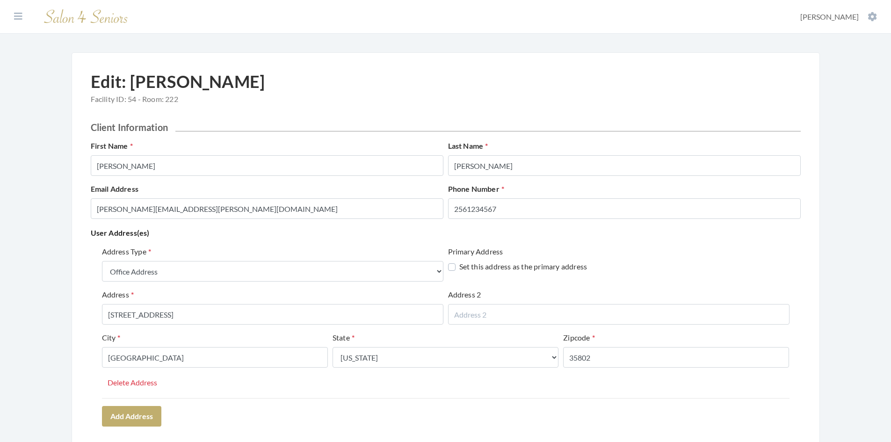 This screenshot has height=442, width=891. I want to click on label: First Name, so click(112, 146).